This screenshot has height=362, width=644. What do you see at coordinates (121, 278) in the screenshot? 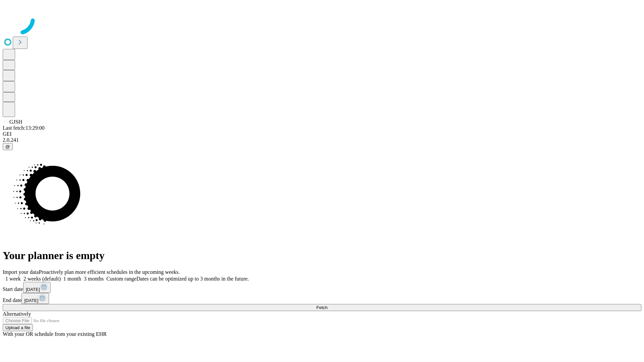
I see `span: Custom range` at bounding box center [121, 278].